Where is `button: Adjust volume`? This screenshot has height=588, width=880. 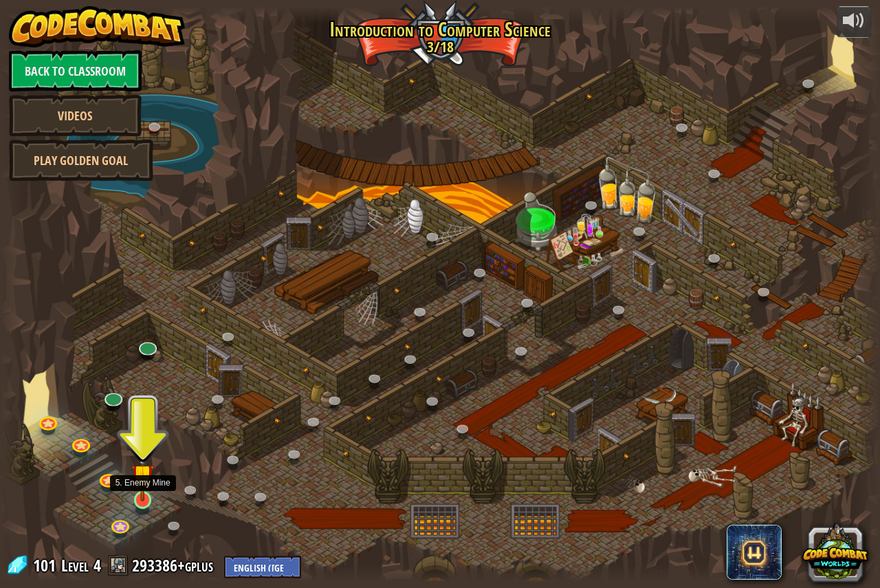
button: Adjust volume is located at coordinates (854, 22).